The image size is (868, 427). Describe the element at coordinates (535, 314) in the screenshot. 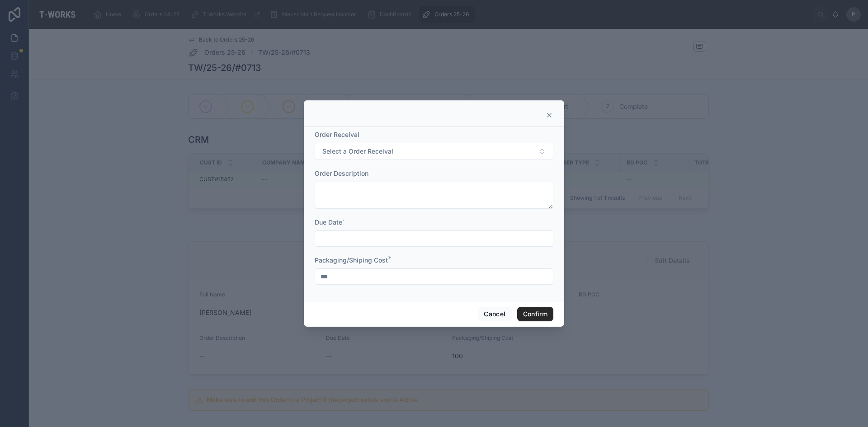

I see `button: Confirm` at that location.